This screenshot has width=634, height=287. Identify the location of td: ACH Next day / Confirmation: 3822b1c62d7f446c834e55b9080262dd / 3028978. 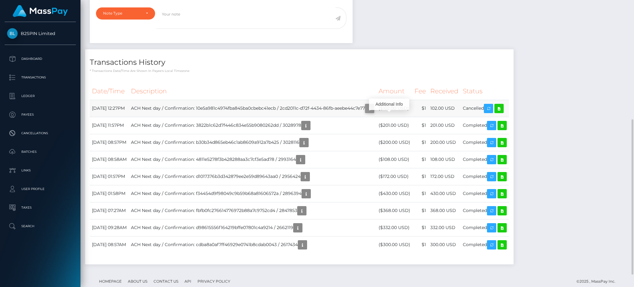
(253, 125).